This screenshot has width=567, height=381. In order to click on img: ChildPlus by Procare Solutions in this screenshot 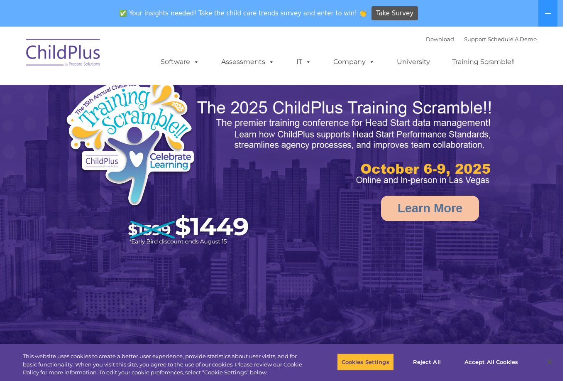, I will do `click(68, 54)`.